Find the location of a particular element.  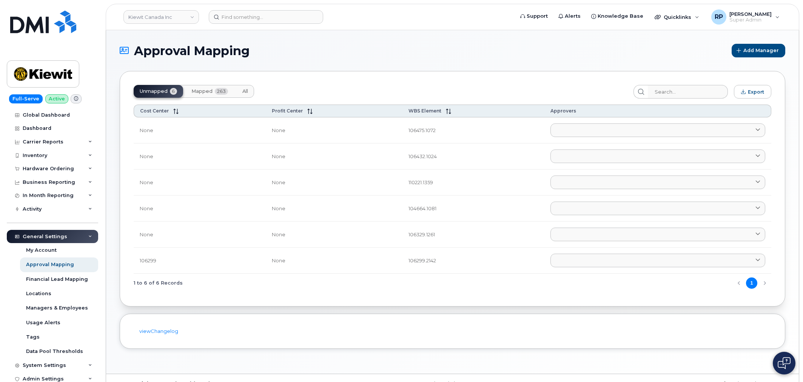

td: 104664.1081 is located at coordinates (474, 208).